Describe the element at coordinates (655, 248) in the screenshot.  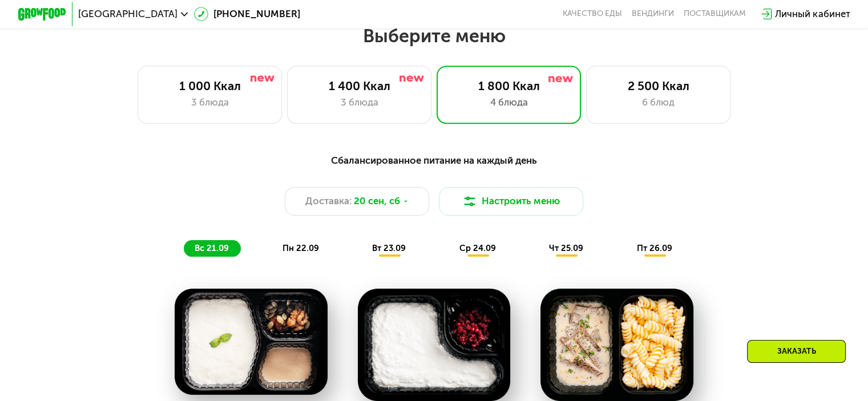
I see `span: пт 26.09` at that location.